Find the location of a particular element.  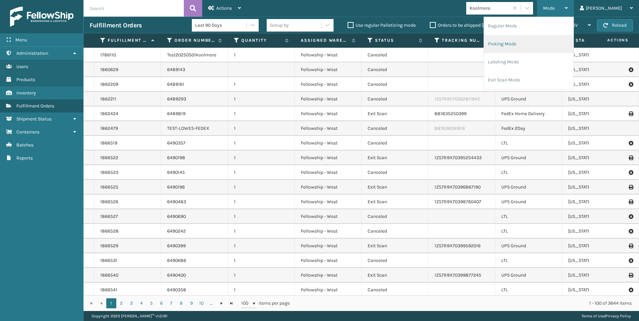

a: 1860629 is located at coordinates (109, 70).